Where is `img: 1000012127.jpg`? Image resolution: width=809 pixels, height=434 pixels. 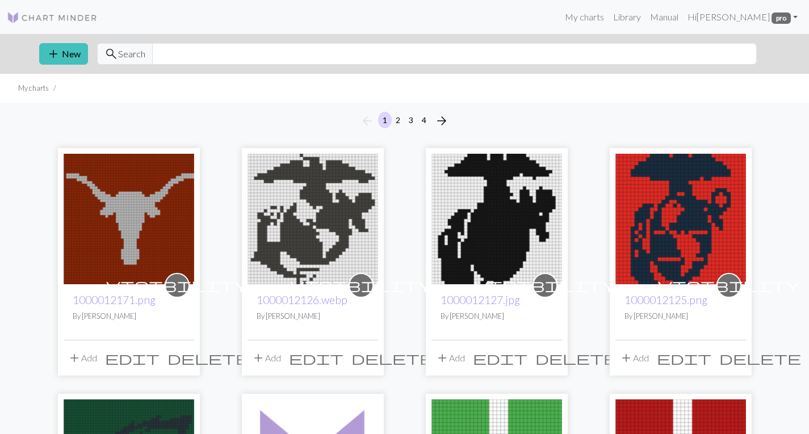
img: 1000012127.jpg is located at coordinates (497, 219).